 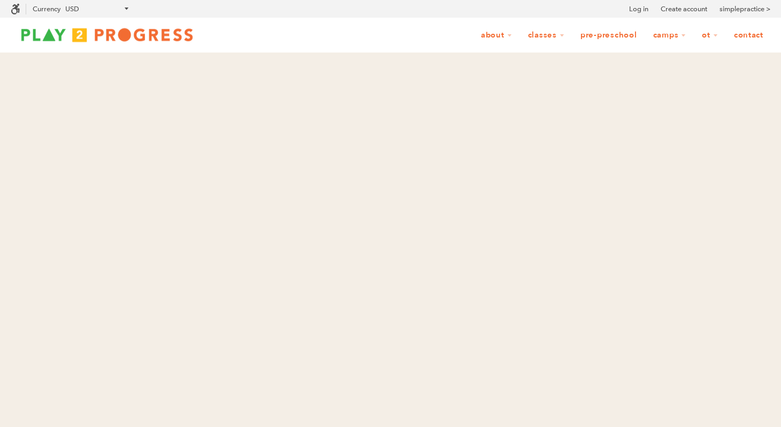 What do you see at coordinates (710, 35) in the screenshot?
I see `a: OT` at bounding box center [710, 35].